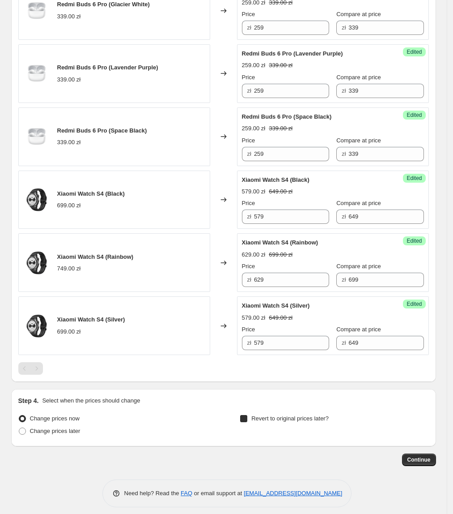 Image resolution: width=453 pixels, height=514 pixels. What do you see at coordinates (55, 418) in the screenshot?
I see `span: Change prices now` at bounding box center [55, 418].